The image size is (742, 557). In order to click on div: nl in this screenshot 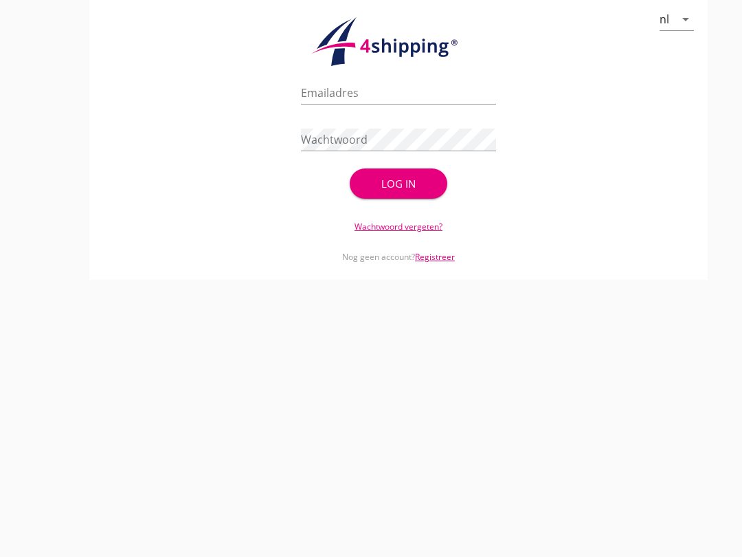, I will do `click(665, 19)`.